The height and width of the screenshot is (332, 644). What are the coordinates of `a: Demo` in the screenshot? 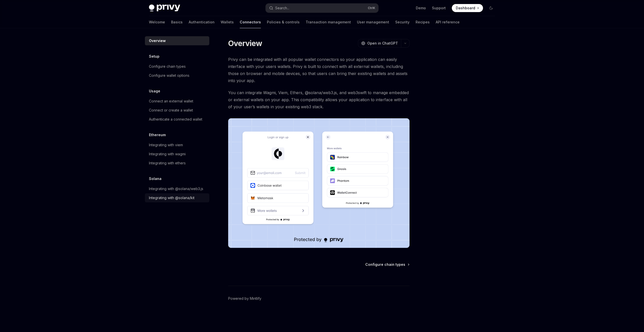 It's located at (421, 8).